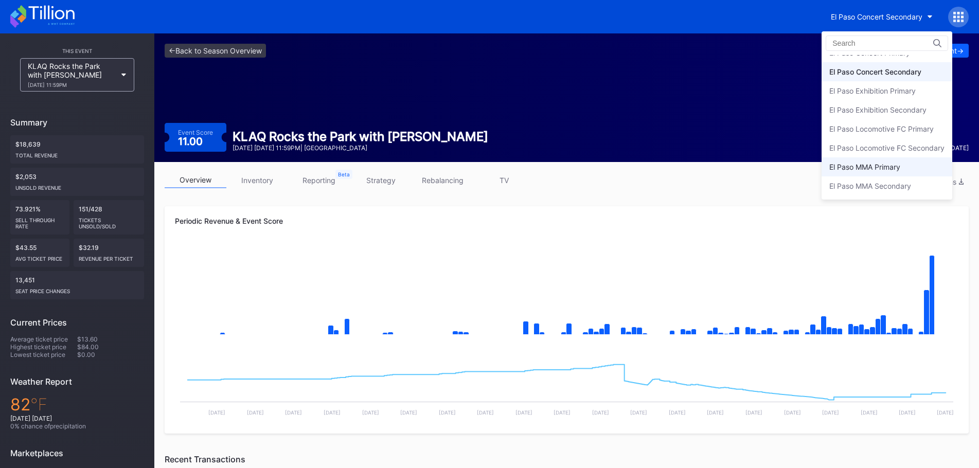 This screenshot has width=979, height=468. What do you see at coordinates (877, 110) in the screenshot?
I see `div: El Paso Exhibition Secondary` at bounding box center [877, 110].